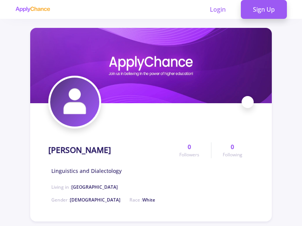 This screenshot has width=302, height=226. Describe the element at coordinates (142, 200) in the screenshot. I see `span: Race :` at that location.